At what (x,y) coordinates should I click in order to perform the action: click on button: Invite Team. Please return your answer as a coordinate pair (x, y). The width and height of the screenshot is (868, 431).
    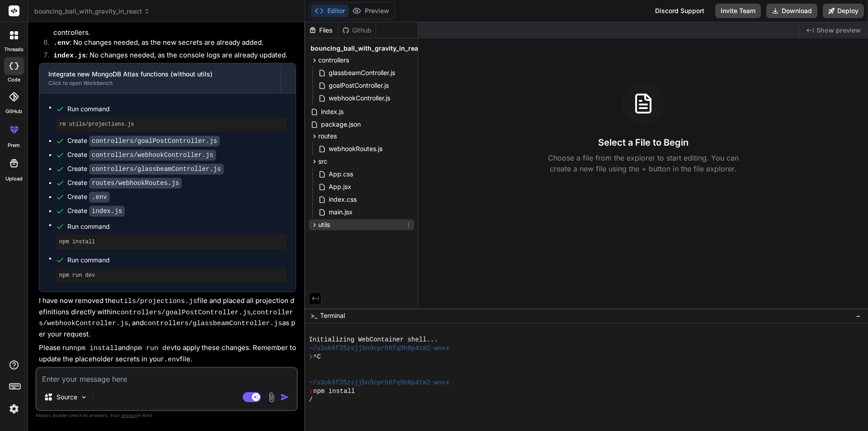
    Looking at the image, I should click on (738, 11).